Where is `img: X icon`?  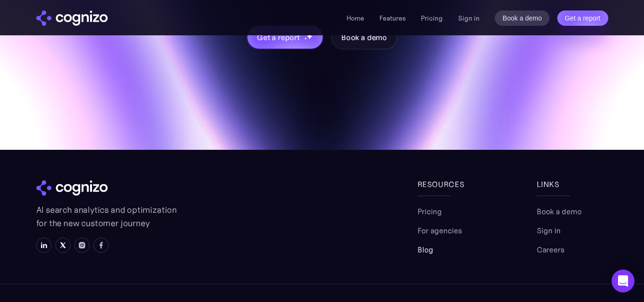
img: X icon is located at coordinates (63, 245).